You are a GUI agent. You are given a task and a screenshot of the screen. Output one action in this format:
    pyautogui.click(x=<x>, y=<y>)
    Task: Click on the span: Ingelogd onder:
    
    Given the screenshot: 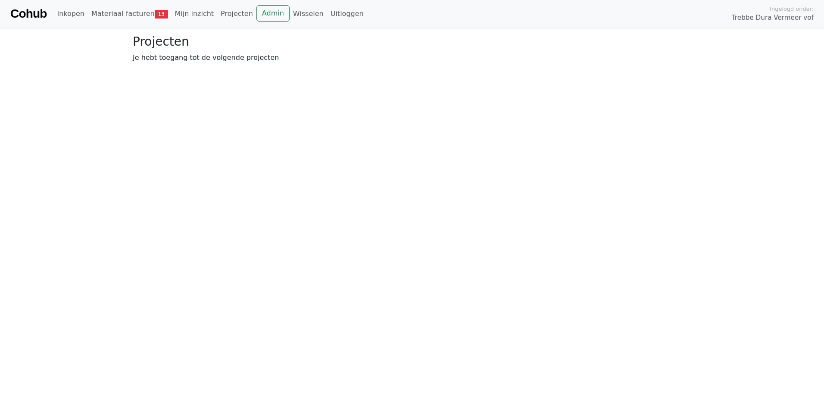 What is the action you would take?
    pyautogui.click(x=792, y=9)
    